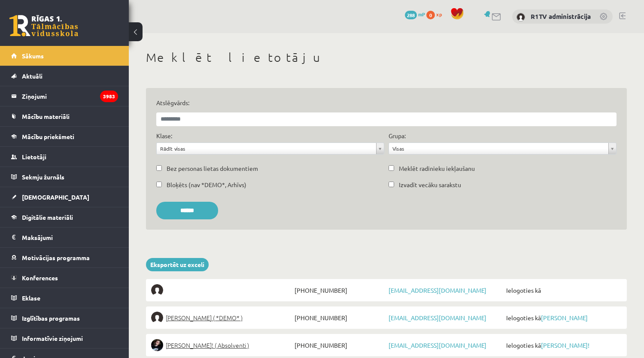 Image resolution: width=644 pixels, height=358 pixels. I want to click on a: Lietotāji, so click(64, 157).